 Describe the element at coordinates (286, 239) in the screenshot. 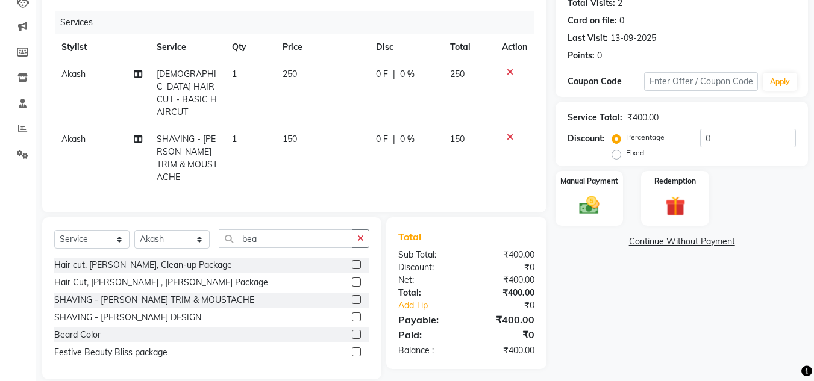

I see `input: Search or Scan` at that location.